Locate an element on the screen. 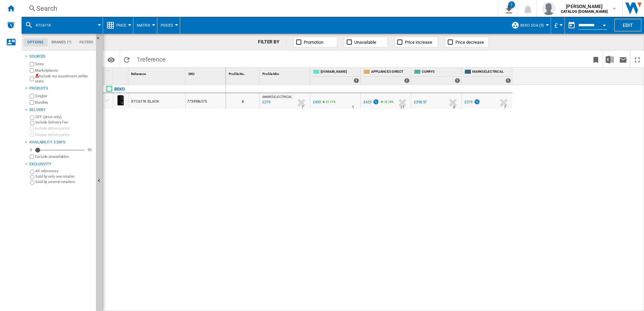 Image resolution: width=644 pixels, height=311 pixels. div: Matrix is located at coordinates (145, 25).